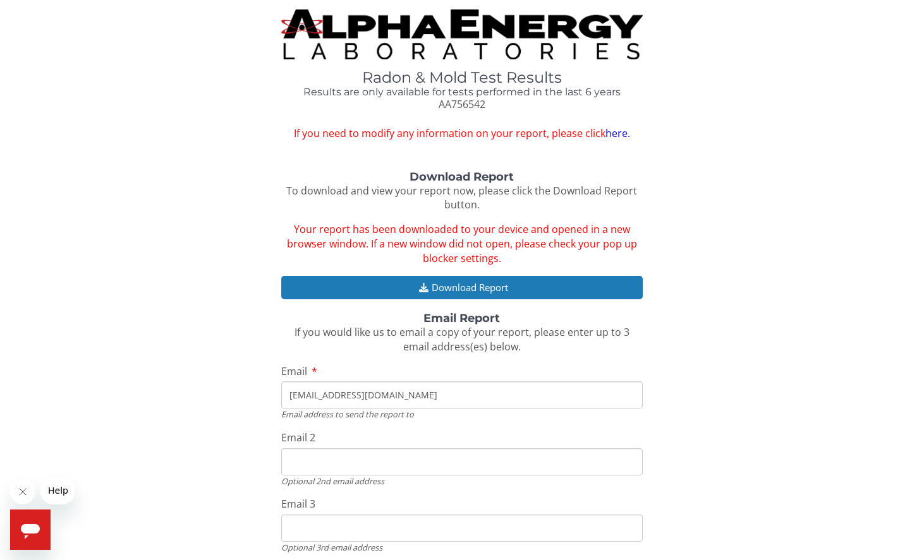 This screenshot has height=560, width=924. What do you see at coordinates (462, 105) in the screenshot?
I see `span: AA756542` at bounding box center [462, 105].